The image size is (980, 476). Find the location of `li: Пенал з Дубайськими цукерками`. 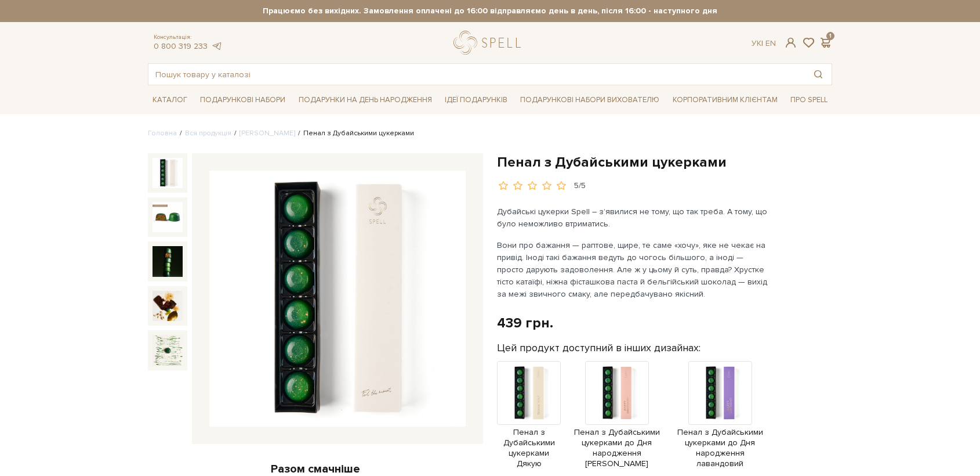

li: Пенал з Дубайськими цукерками is located at coordinates (355, 133).